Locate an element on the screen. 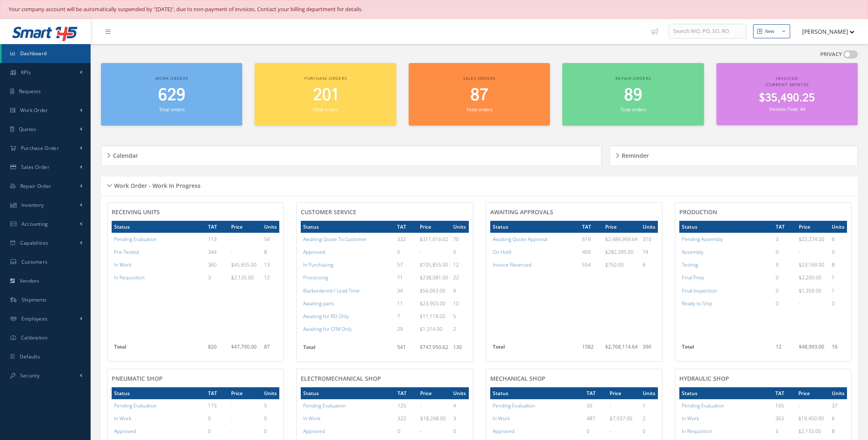  span: 629 is located at coordinates (172, 95).